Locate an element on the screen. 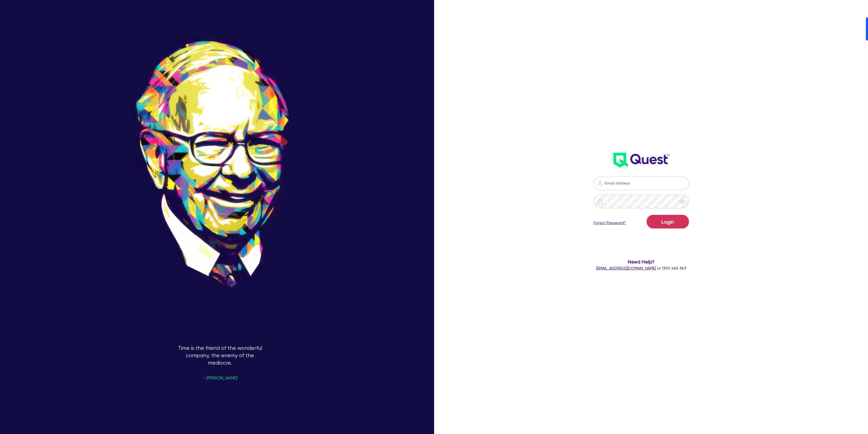 Image resolution: width=868 pixels, height=434 pixels. span: Need Help? is located at coordinates (642, 262).